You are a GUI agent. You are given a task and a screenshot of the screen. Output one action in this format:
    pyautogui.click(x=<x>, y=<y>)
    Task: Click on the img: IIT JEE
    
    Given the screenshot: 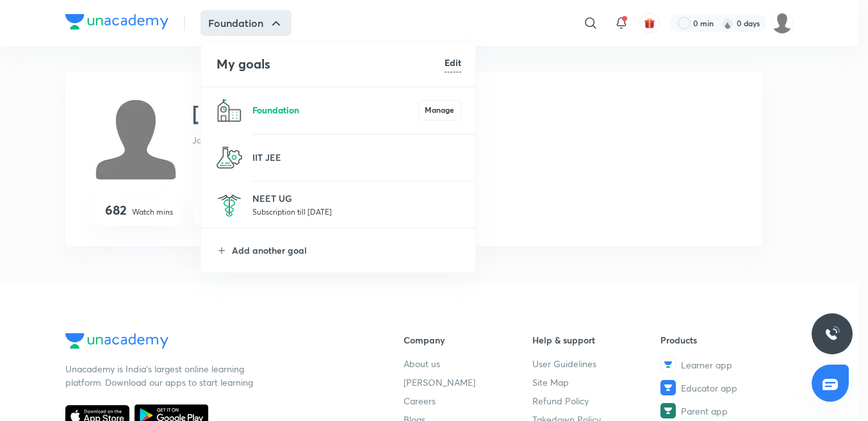 What is the action you would take?
    pyautogui.click(x=229, y=158)
    